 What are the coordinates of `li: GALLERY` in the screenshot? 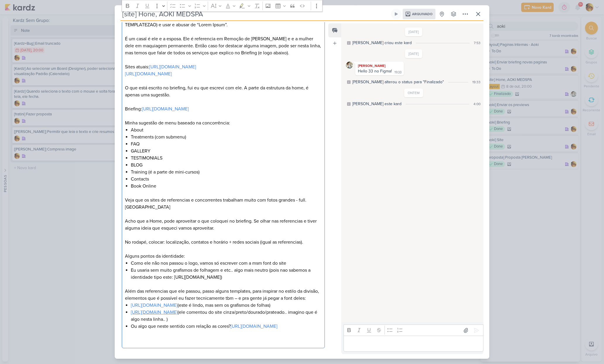 It's located at (226, 151).